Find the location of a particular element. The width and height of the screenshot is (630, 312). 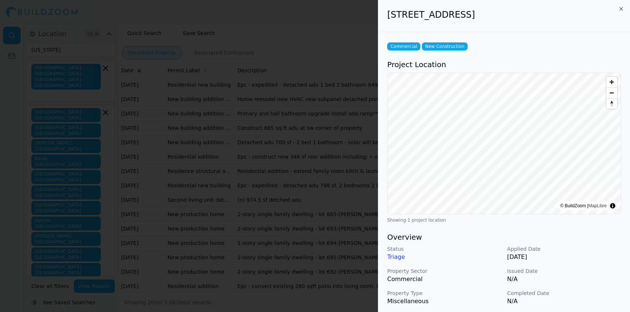

p: Status is located at coordinates (444, 249).